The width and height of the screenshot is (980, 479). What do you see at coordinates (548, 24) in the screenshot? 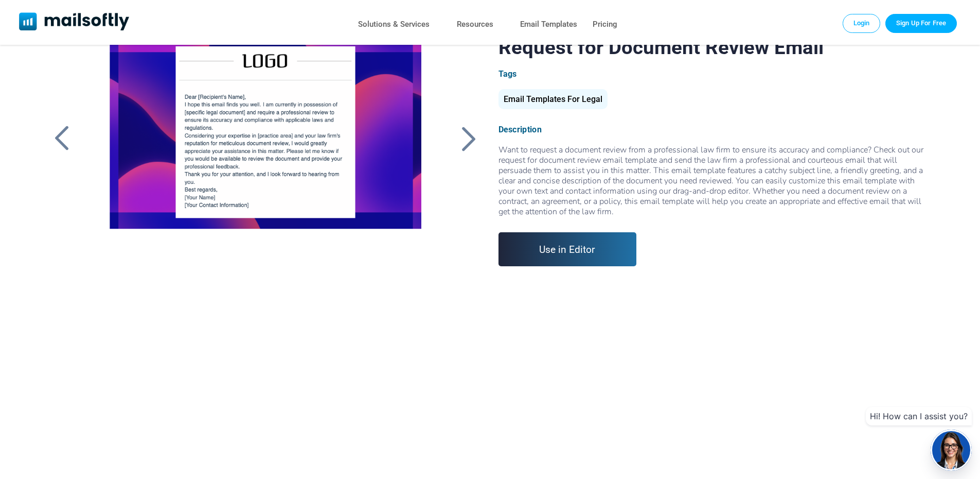
I see `a: Email Templates` at bounding box center [548, 24].